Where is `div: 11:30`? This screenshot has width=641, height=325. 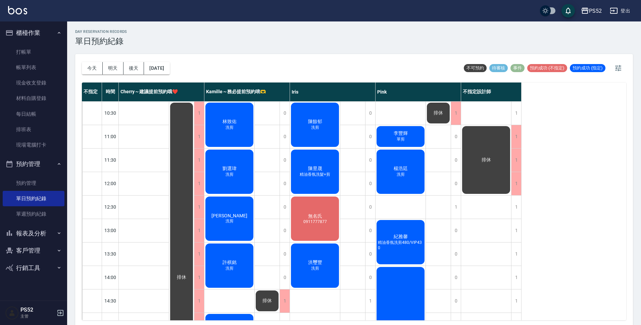
div: 11:30 is located at coordinates (110, 160).